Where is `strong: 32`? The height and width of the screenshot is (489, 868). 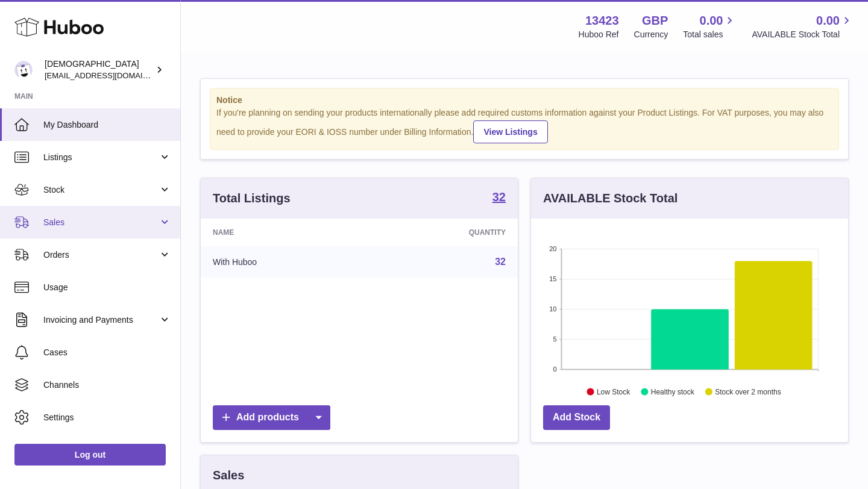
strong: 32 is located at coordinates (499, 197).